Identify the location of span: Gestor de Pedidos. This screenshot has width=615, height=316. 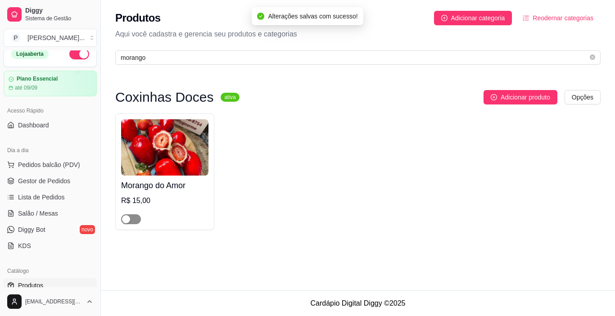
(44, 181).